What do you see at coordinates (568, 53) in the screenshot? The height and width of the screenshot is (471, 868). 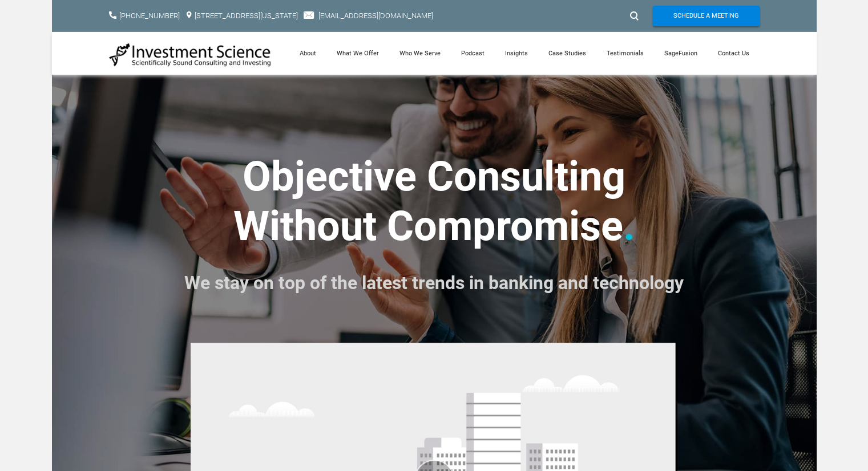 I see `a: Case Studies` at bounding box center [568, 53].